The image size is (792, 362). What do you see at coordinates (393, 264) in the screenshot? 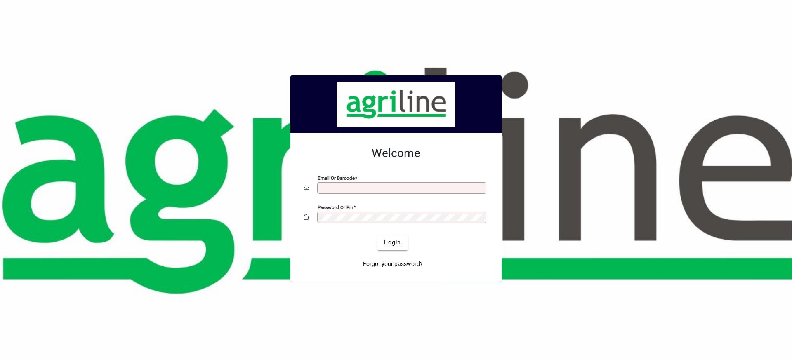
I see `a: Forgot your password?` at bounding box center [393, 264].